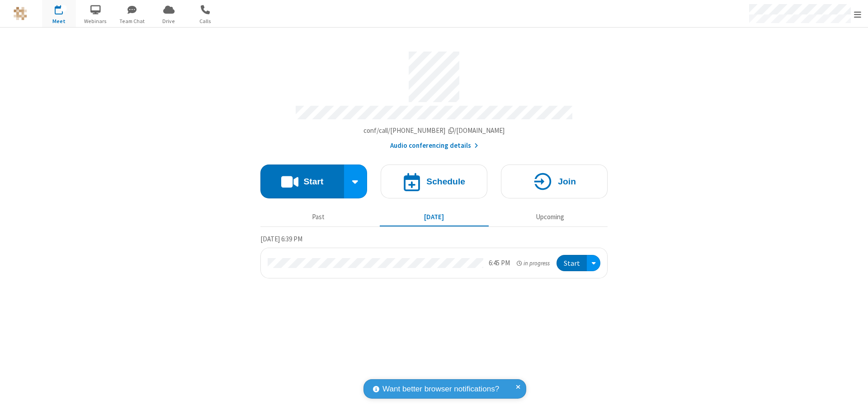  What do you see at coordinates (550, 217) in the screenshot?
I see `button: Upcoming` at bounding box center [550, 217].